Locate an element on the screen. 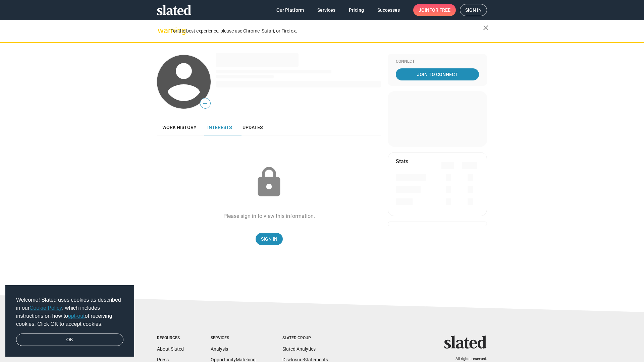 This screenshot has height=362, width=644. span: Sign in is located at coordinates (473, 10).